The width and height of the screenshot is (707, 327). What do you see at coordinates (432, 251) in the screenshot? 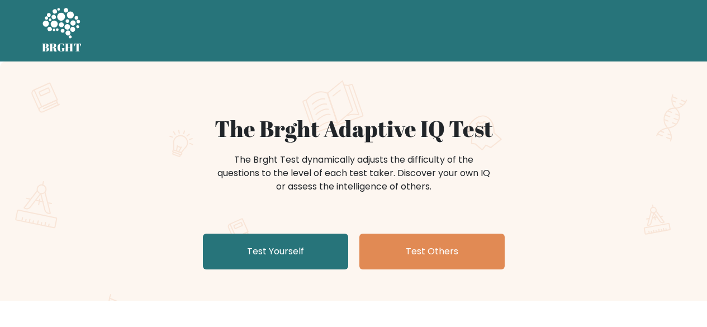
I see `a: Test Others` at bounding box center [432, 251].